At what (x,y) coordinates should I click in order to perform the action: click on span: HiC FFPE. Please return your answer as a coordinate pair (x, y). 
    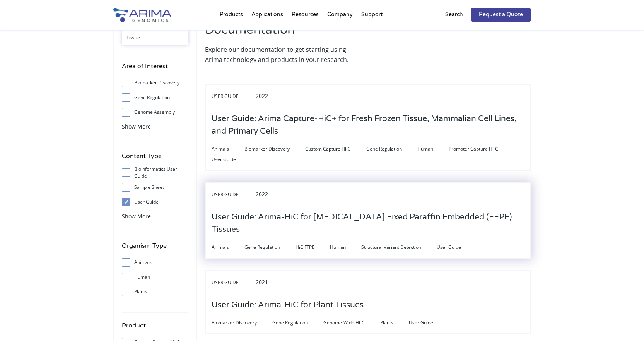
    Looking at the image, I should click on (312, 248).